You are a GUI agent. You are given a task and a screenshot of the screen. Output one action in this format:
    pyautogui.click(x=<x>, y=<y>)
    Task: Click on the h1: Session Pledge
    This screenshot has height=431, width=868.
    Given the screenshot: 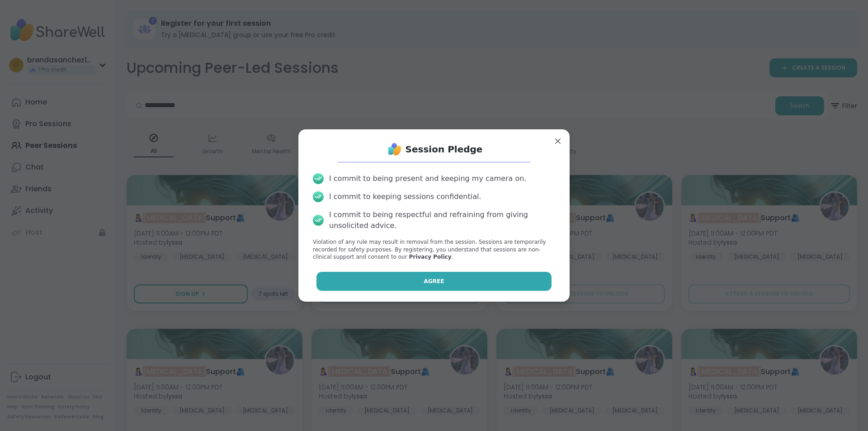 What is the action you would take?
    pyautogui.click(x=444, y=149)
    